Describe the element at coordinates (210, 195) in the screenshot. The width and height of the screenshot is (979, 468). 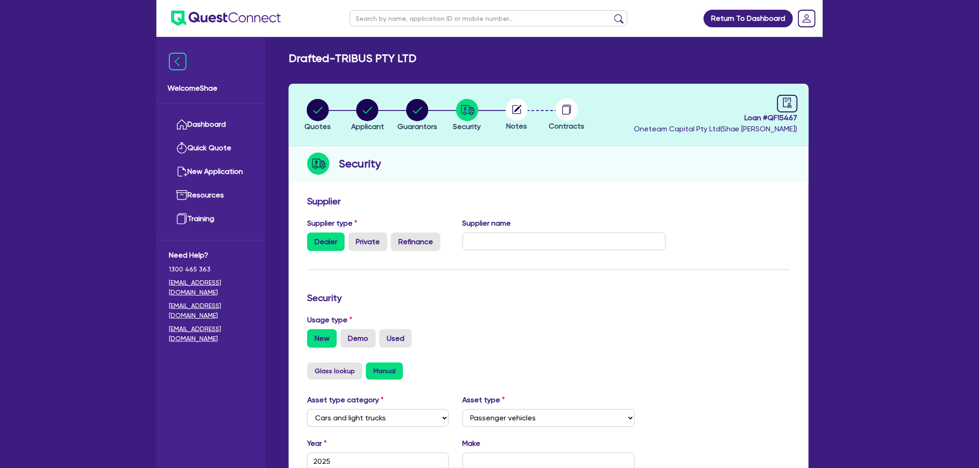
I see `a: Resources` at that location.